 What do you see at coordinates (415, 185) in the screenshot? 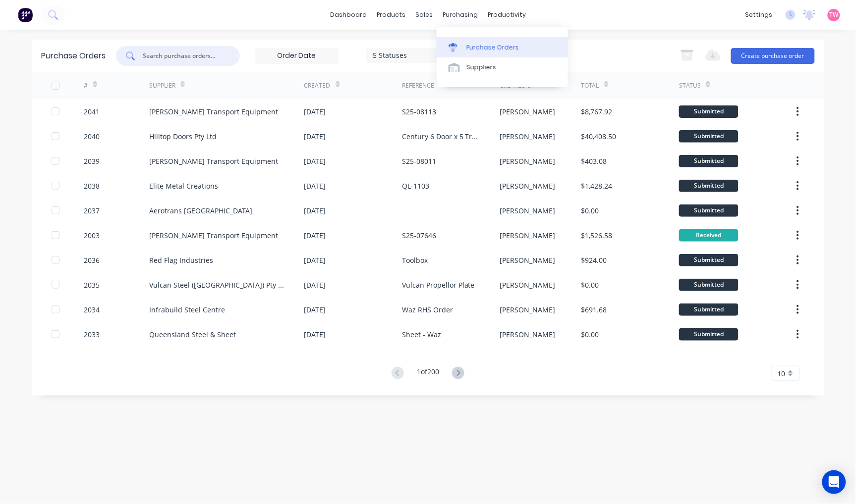
I see `div: QL-1103` at bounding box center [415, 185].